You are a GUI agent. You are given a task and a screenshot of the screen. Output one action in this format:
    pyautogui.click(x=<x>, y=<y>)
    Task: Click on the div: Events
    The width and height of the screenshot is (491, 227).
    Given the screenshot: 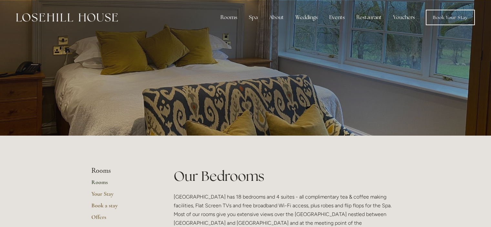 What is the action you would take?
    pyautogui.click(x=337, y=17)
    